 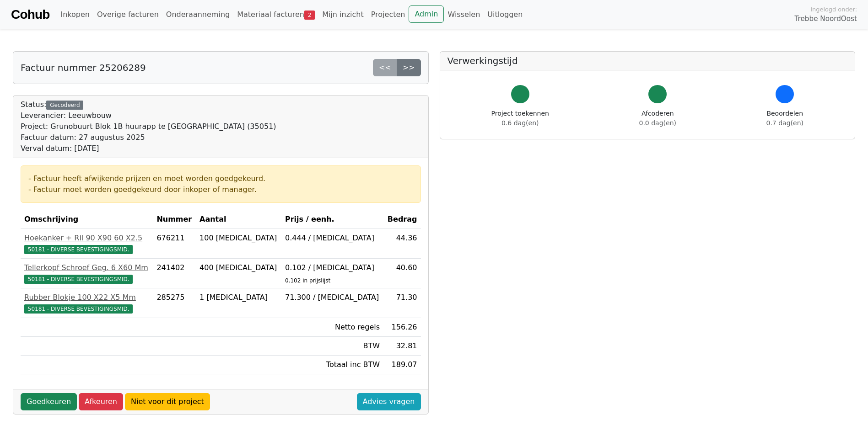 I want to click on span: Ingelogd onder:, so click(x=833, y=9).